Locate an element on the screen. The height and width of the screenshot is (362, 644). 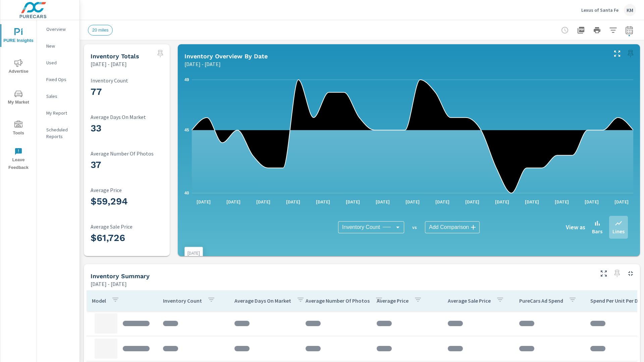
span: Leave Feedback is located at coordinates (19, 159).